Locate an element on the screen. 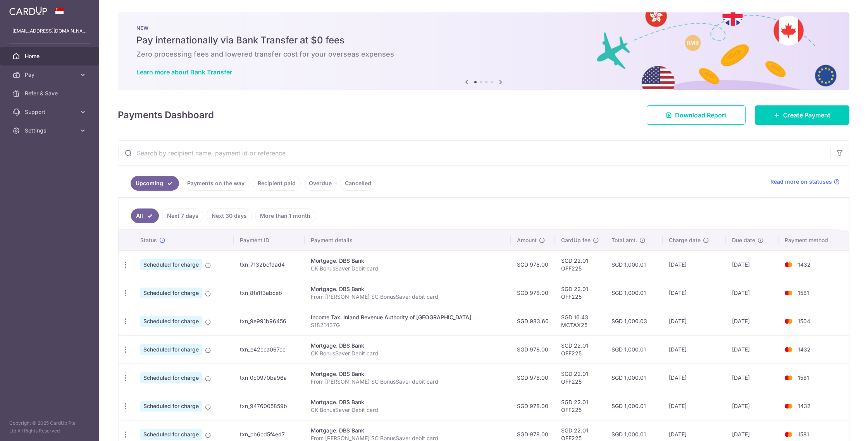 The height and width of the screenshot is (441, 868). h5: Pay internationally via Bank Transfer at $0 fees is located at coordinates (484, 41).